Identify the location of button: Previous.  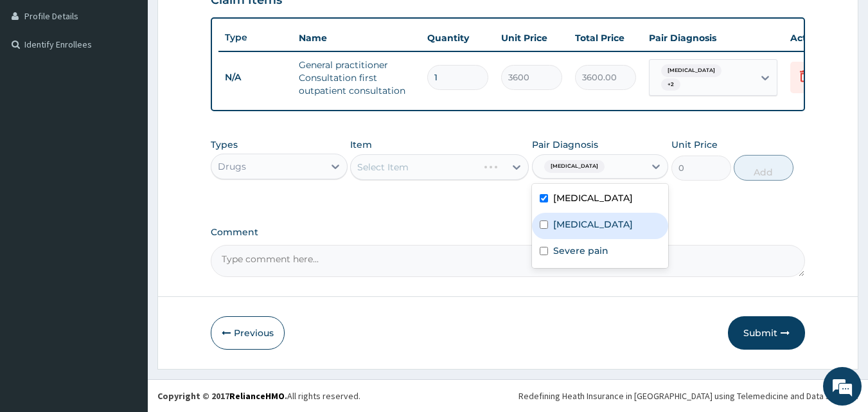
(248, 333).